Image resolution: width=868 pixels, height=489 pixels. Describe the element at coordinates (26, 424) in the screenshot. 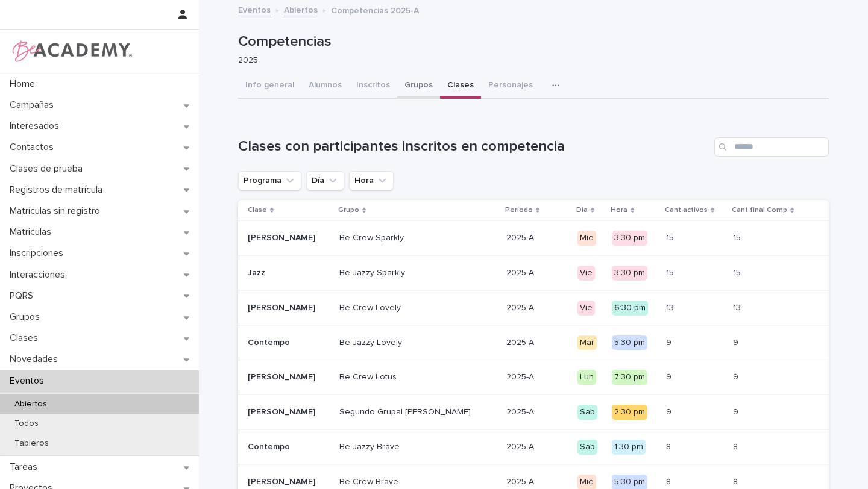

I see `p: Todos` at that location.